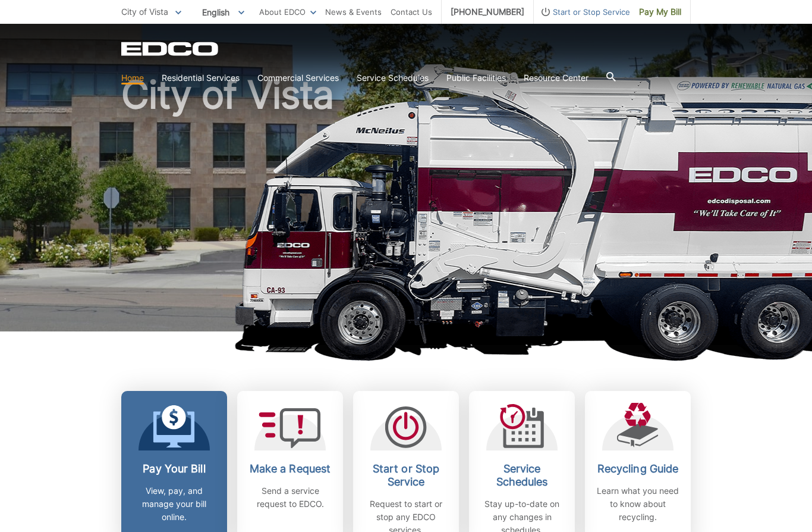 The image size is (812, 532). What do you see at coordinates (200, 78) in the screenshot?
I see `a: Residential Services` at bounding box center [200, 78].